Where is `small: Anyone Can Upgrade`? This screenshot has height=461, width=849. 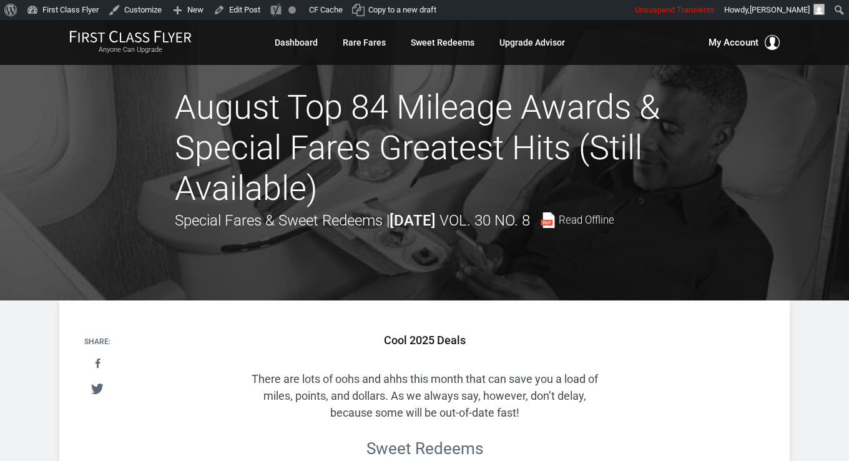
small: Anyone Can Upgrade is located at coordinates (131, 50).